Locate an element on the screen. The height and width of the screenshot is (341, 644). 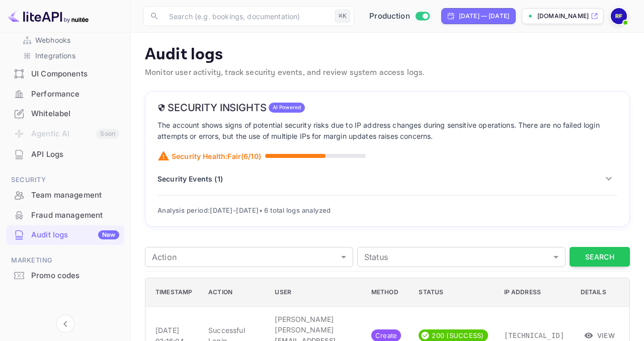
a: Team management is located at coordinates (65, 195).